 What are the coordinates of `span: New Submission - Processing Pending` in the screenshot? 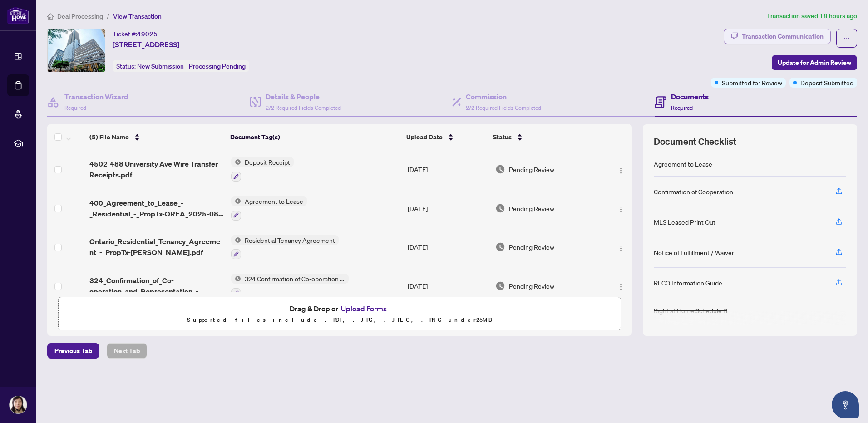 It's located at (191, 66).